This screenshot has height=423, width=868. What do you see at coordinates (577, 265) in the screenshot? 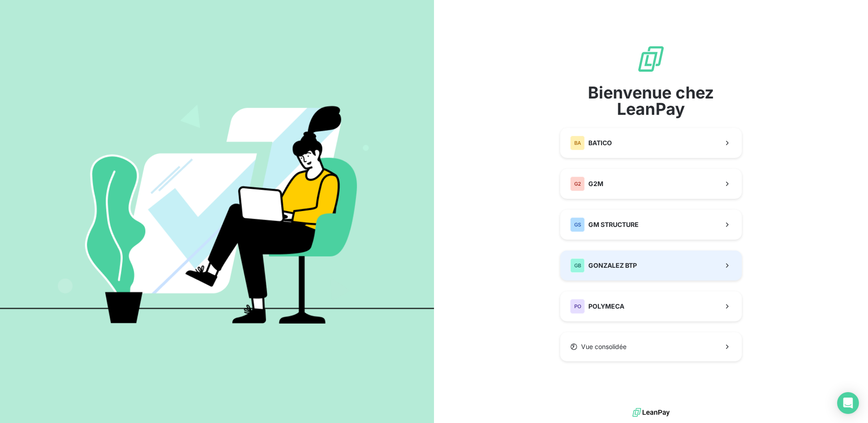
I see `div: GB` at bounding box center [577, 265].